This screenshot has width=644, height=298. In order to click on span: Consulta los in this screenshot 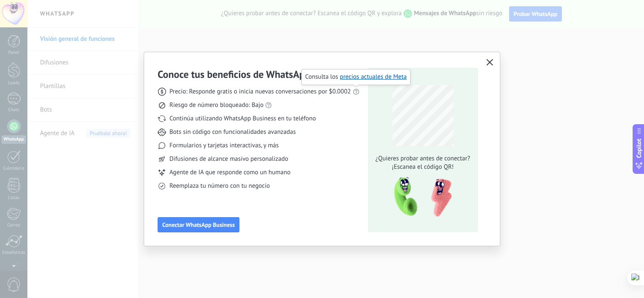, I will do `click(356, 77)`.